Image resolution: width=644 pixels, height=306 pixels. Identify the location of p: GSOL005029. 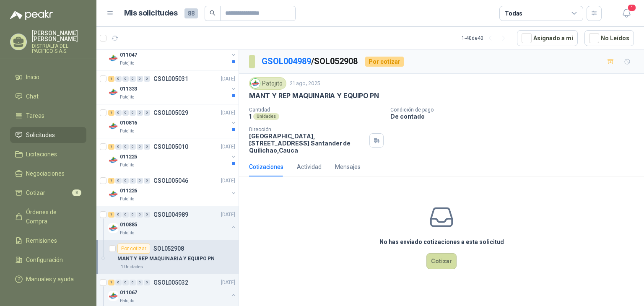
(171, 113).